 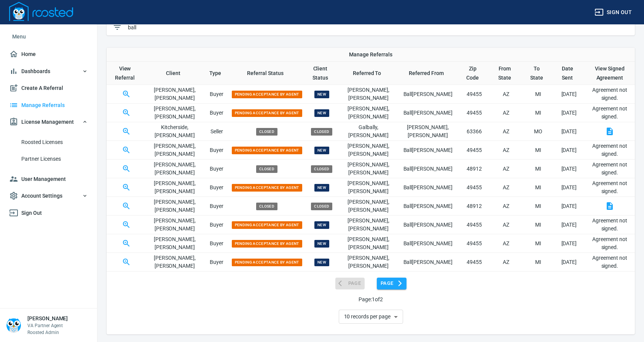 I want to click on button: License Management, so click(x=49, y=122).